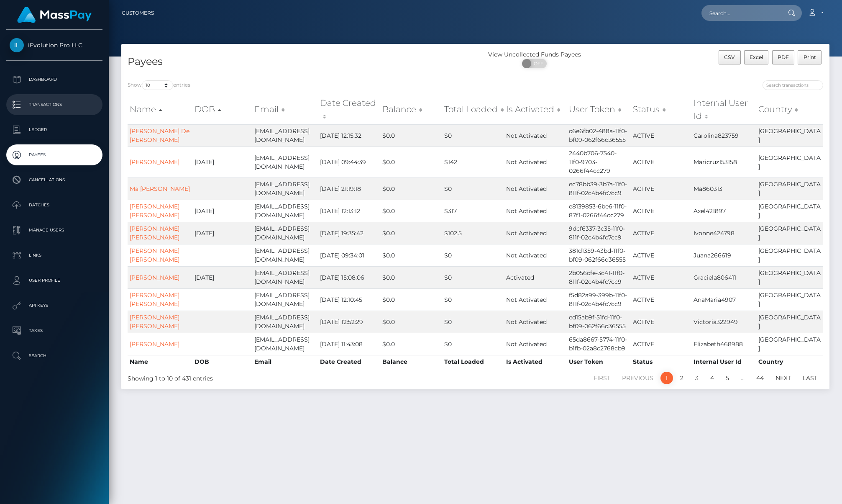 The width and height of the screenshot is (842, 504). I want to click on a: Cancellations, so click(54, 180).